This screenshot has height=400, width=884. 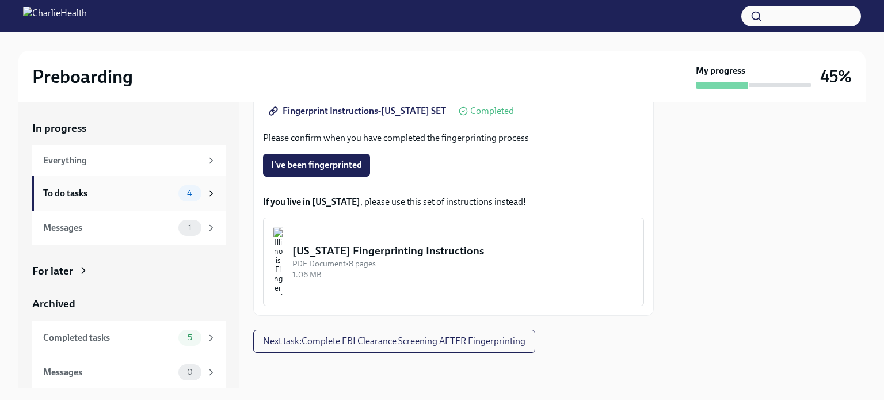 I want to click on a: Archived, so click(x=129, y=304).